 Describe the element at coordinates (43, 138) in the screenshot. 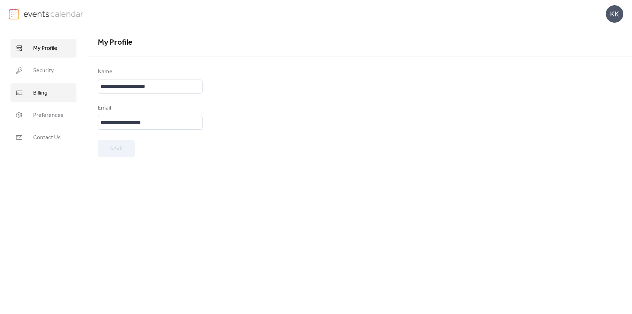

I see `a: Contact Us` at that location.